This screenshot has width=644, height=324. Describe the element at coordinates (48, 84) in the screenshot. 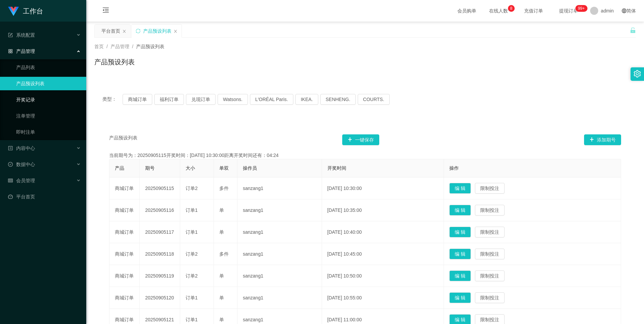

I see `a: 产品预设列表` at that location.